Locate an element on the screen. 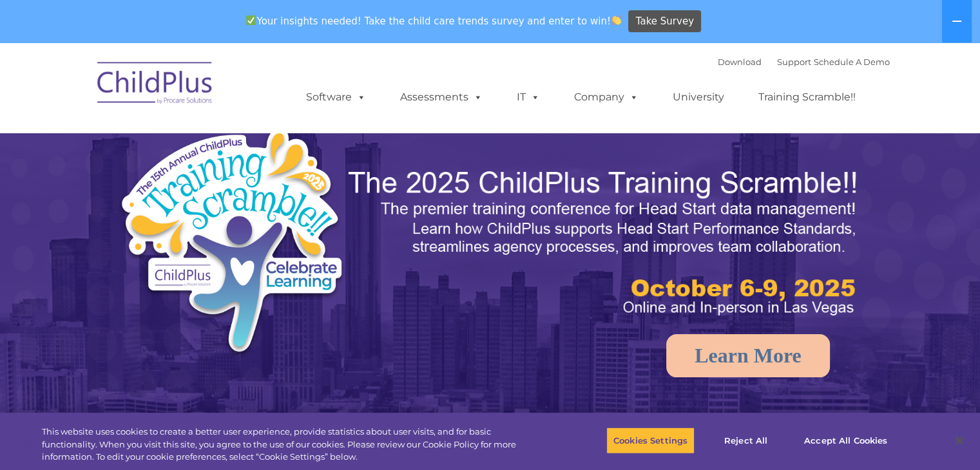  span: Take Survey is located at coordinates (664, 22).